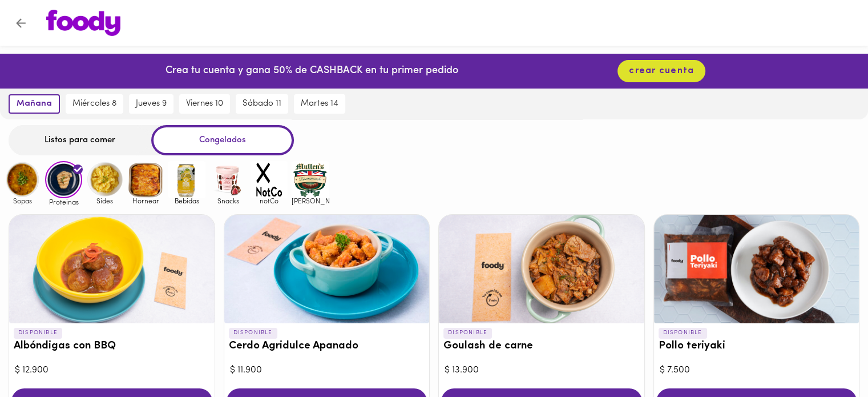 Image resolution: width=868 pixels, height=397 pixels. What do you see at coordinates (22, 200) in the screenshot?
I see `span: Sopas` at bounding box center [22, 200].